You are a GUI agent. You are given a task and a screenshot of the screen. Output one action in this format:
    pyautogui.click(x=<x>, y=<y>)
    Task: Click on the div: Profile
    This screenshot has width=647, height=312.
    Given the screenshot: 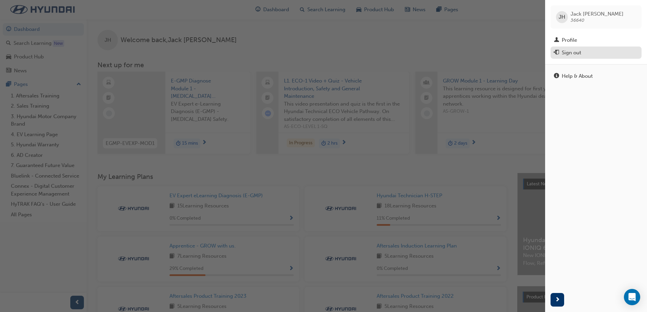 What is the action you would take?
    pyautogui.click(x=570, y=40)
    